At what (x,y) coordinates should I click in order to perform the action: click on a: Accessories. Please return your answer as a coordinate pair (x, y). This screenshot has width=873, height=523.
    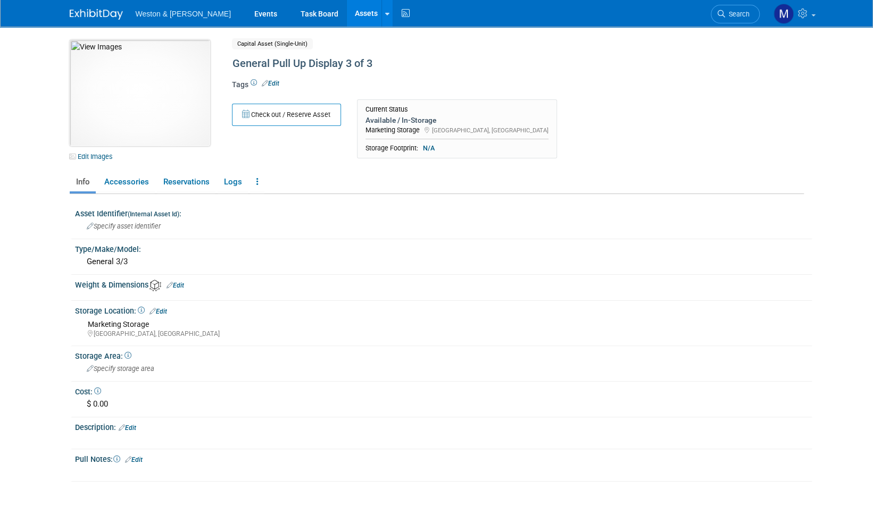
    Looking at the image, I should click on (126, 182).